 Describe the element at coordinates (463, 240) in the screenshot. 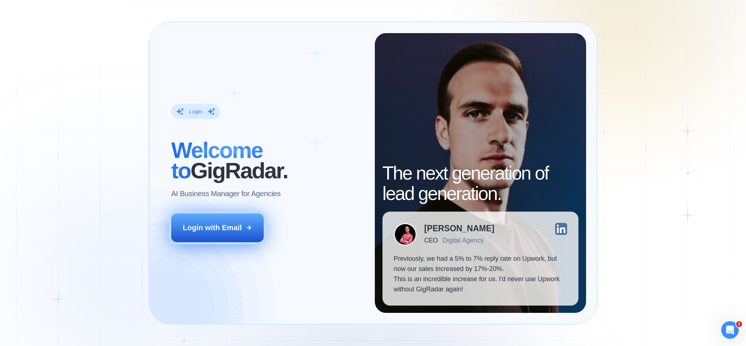

I see `div: Digital Agency` at that location.